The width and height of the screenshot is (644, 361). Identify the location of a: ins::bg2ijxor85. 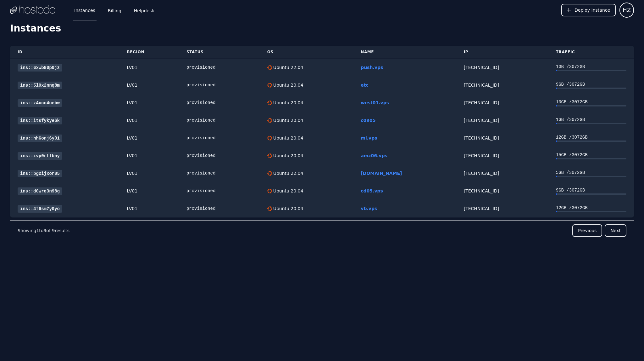
(40, 173).